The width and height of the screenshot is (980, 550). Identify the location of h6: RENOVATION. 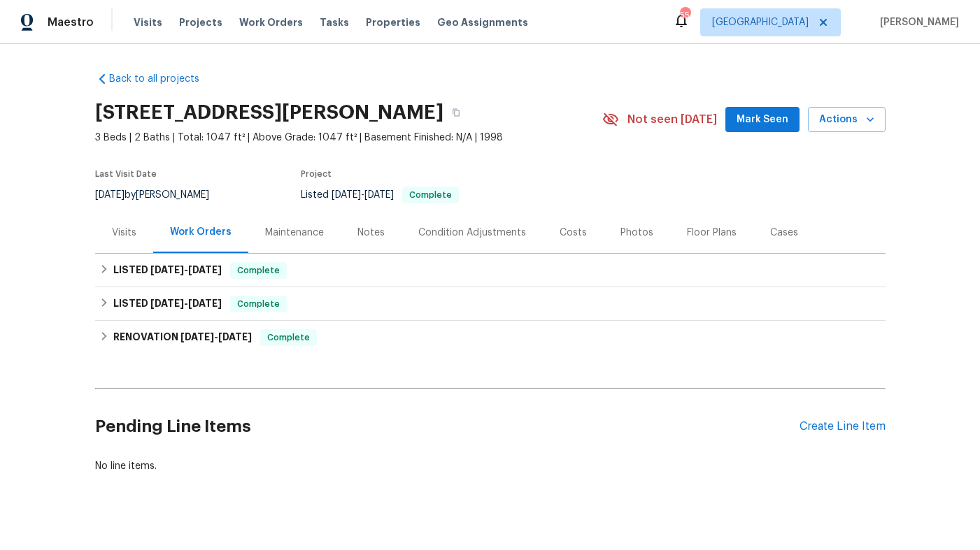
(182, 337).